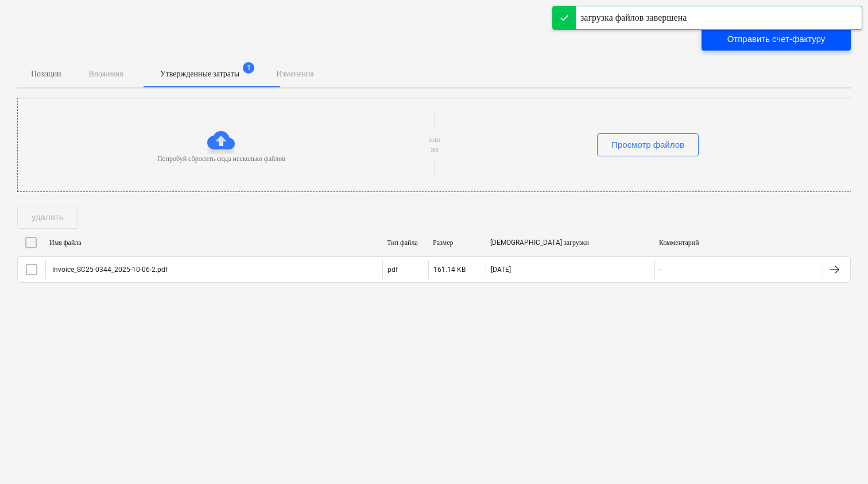  Describe the element at coordinates (435, 145) in the screenshot. I see `p: или же` at that location.